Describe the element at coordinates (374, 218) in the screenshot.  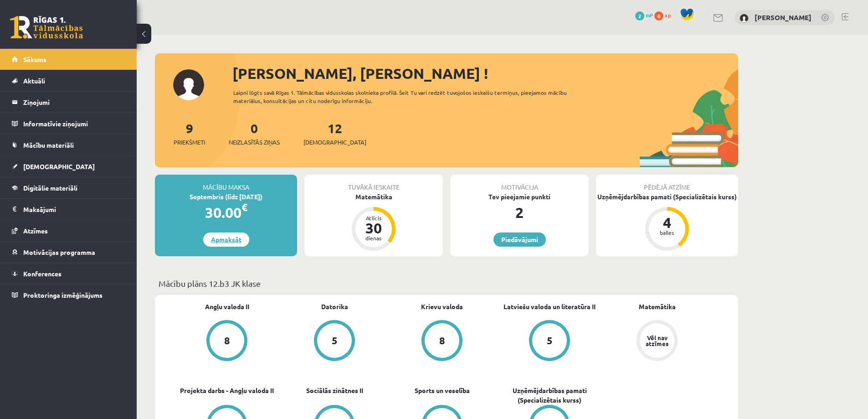
I see `div: Atlicis` at that location.